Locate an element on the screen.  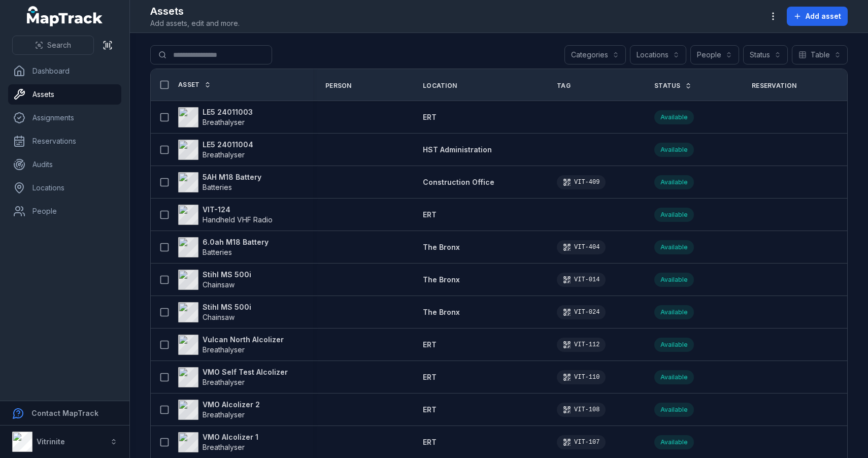
a: 5AH M18 BatteryBatteries is located at coordinates (220, 182).